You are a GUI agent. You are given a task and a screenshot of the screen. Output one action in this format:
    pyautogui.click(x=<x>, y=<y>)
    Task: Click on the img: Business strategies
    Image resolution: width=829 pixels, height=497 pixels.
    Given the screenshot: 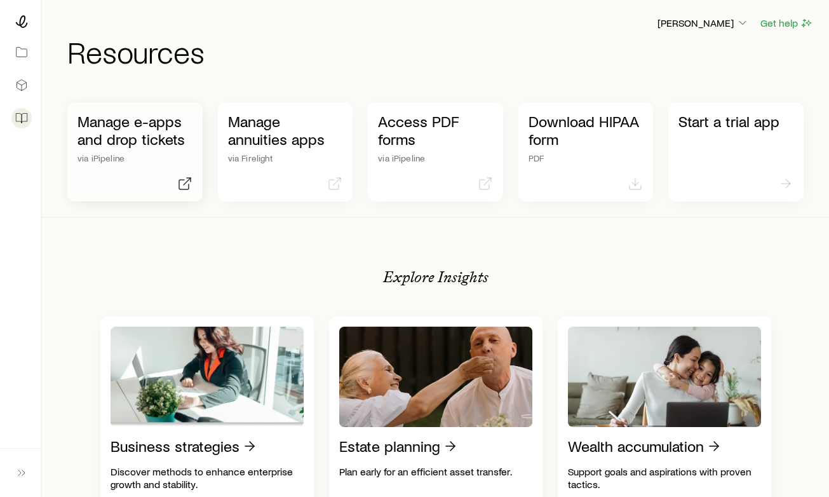 What is the action you would take?
    pyautogui.click(x=207, y=377)
    